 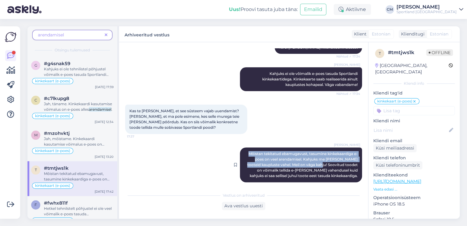 I want to click on span: Mõistan tekitatud ebamugavust, tasumine kinkekaardiga e-poes on veel arendamisel. Kahjuks me [PER..., so click(x=303, y=164).